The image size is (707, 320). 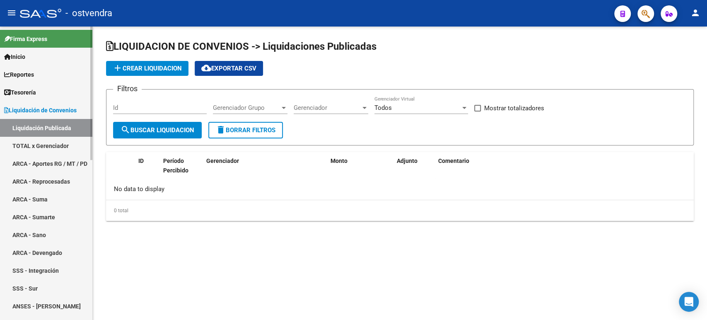 I want to click on button: Crear Liquidacion, so click(x=147, y=68).